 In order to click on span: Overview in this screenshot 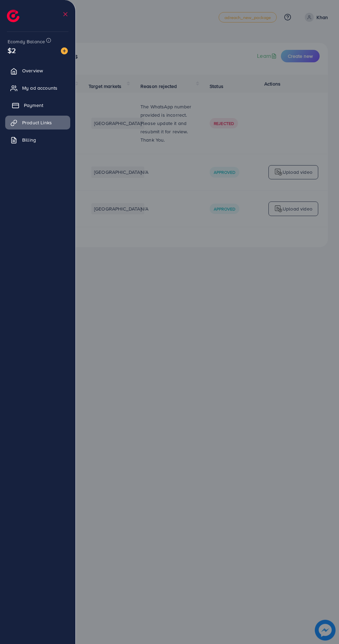, I will do `click(32, 71)`.